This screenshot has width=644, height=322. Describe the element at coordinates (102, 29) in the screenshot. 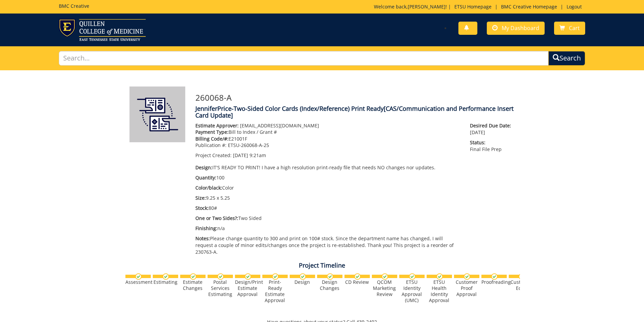

I see `img: ETSU logo` at that location.